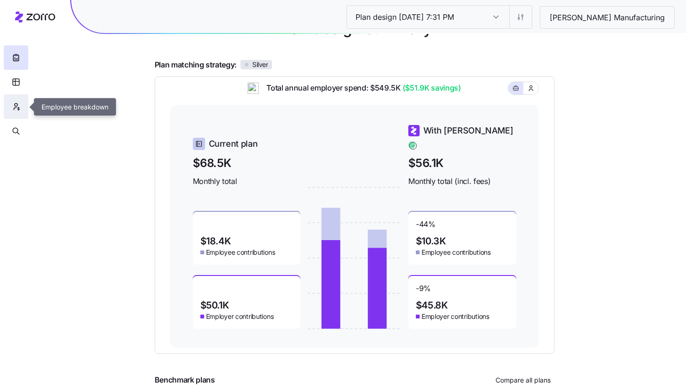 This screenshot has width=686, height=392. I want to click on span: $50.1K, so click(214, 305).